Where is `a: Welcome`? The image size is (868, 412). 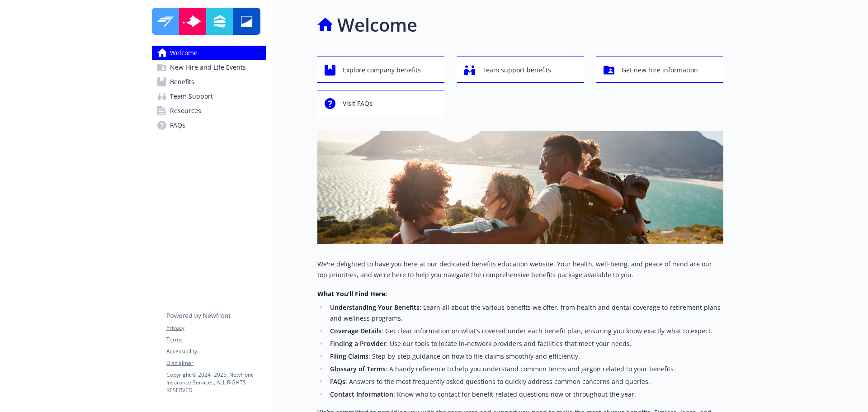
a: Welcome is located at coordinates (209, 53).